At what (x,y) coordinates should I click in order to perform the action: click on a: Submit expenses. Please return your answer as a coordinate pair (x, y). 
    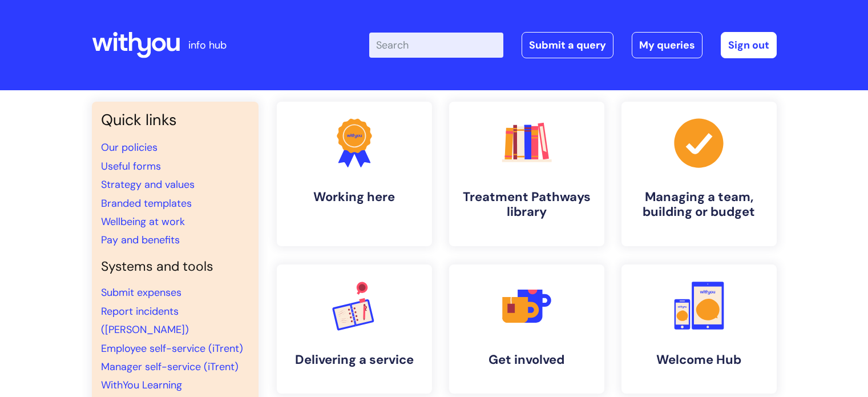
    Looking at the image, I should click on (141, 292).